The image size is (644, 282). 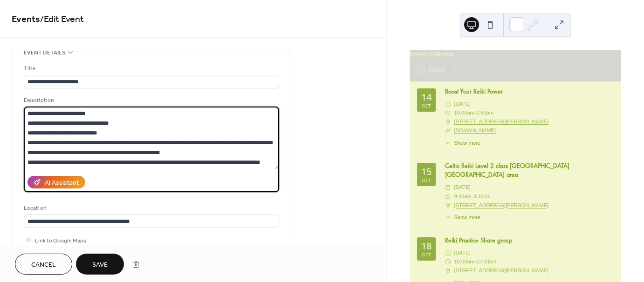 I want to click on div: Events Calendar, so click(x=515, y=54).